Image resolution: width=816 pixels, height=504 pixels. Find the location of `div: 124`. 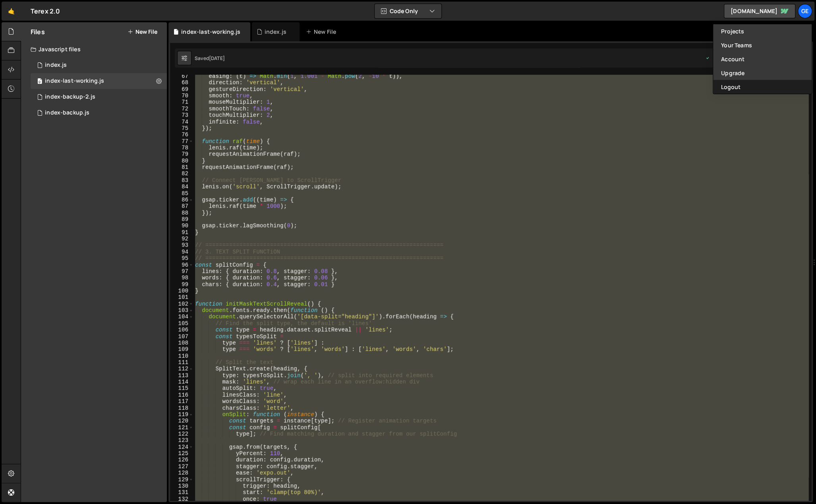

div: 124 is located at coordinates (181, 447).